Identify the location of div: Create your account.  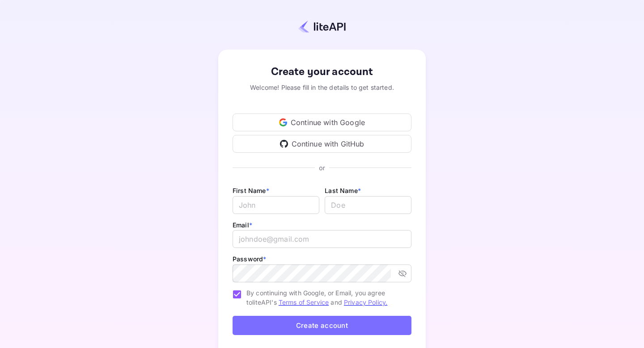
(322, 72).